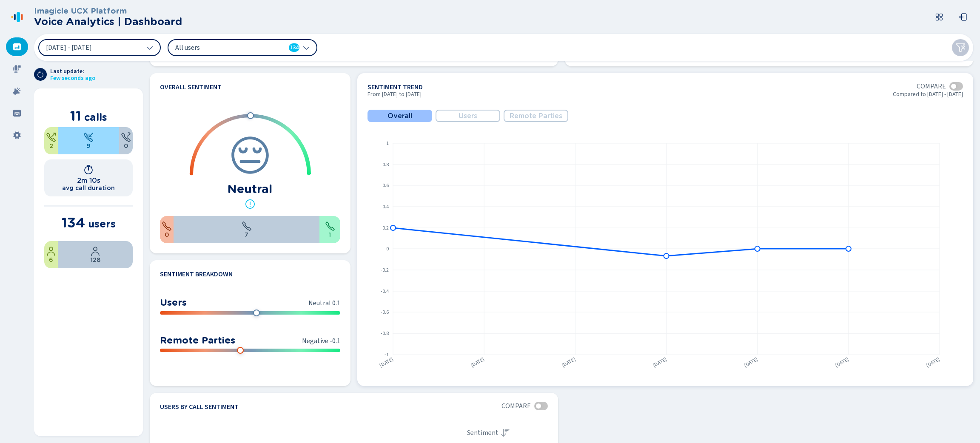 The image size is (980, 443). I want to click on text: 1, so click(388, 143).